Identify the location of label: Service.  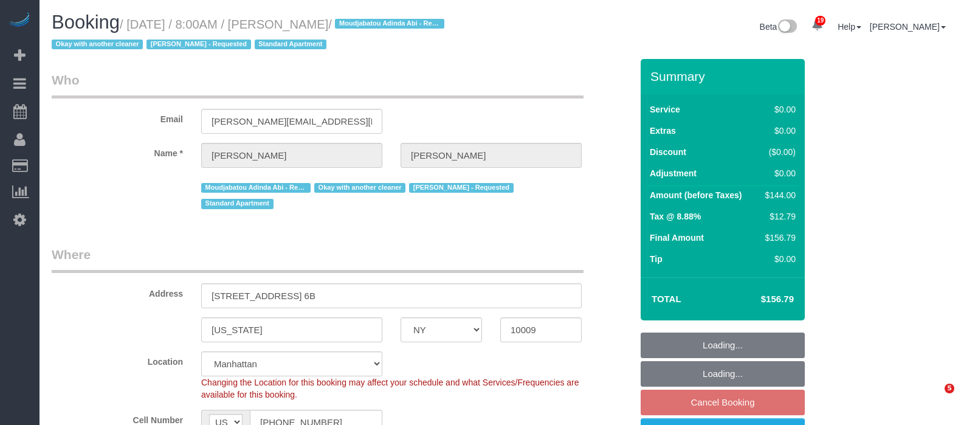
(665, 109).